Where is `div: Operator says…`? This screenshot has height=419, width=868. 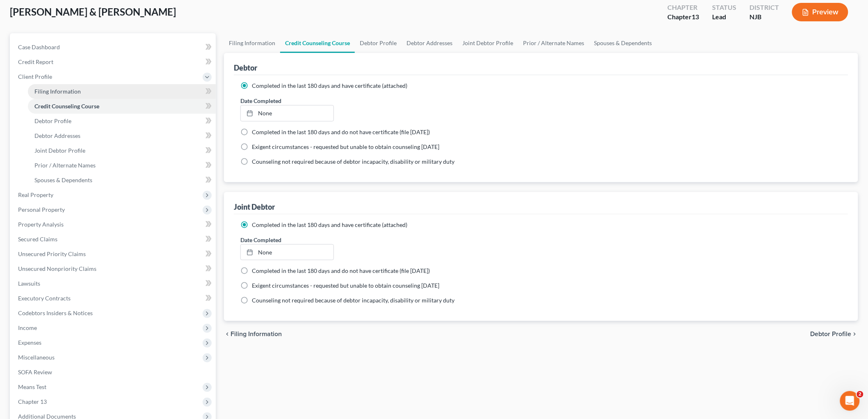
div: Operator says… is located at coordinates (82, 105).